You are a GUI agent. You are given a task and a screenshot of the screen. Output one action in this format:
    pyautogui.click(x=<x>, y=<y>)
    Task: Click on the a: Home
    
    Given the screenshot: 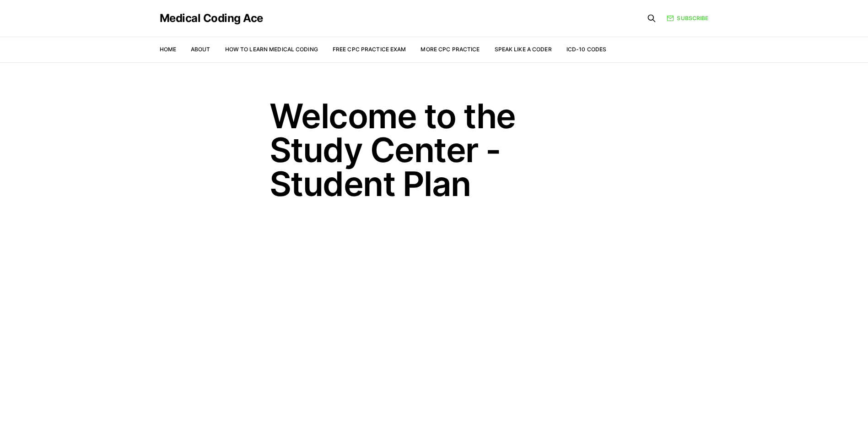 What is the action you would take?
    pyautogui.click(x=168, y=49)
    